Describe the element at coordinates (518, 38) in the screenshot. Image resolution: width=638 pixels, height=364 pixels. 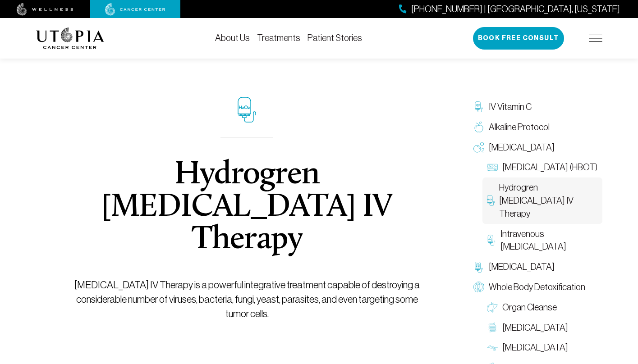
I see `button: Book Free Consult` at that location.